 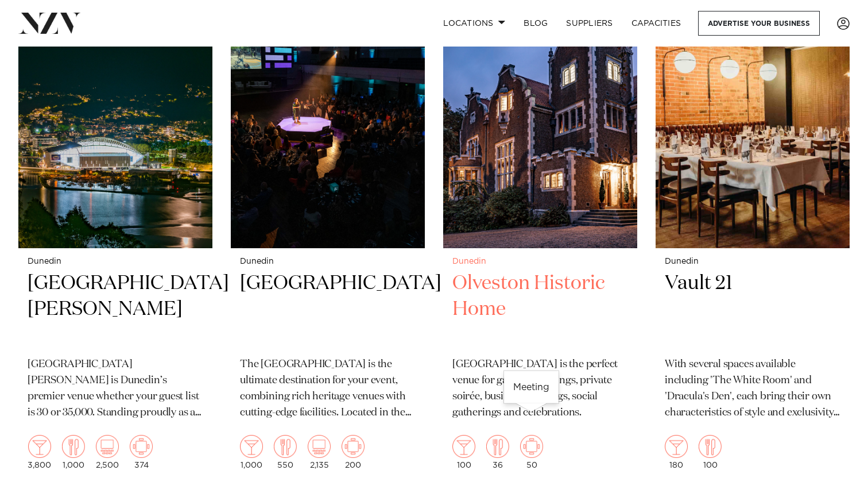 What do you see at coordinates (108, 452) in the screenshot?
I see `div: 2,500` at bounding box center [108, 452].